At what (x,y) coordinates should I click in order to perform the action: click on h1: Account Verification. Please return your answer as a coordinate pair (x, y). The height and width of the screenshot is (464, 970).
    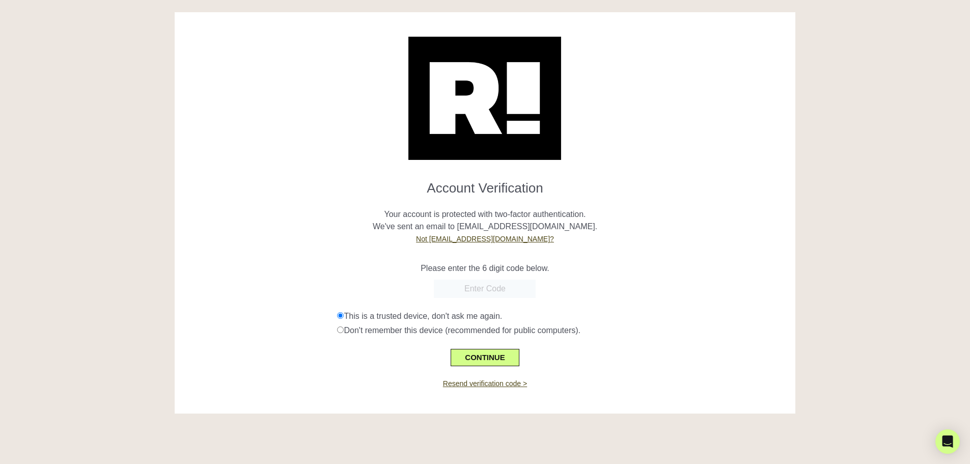
    Looking at the image, I should click on (485, 184).